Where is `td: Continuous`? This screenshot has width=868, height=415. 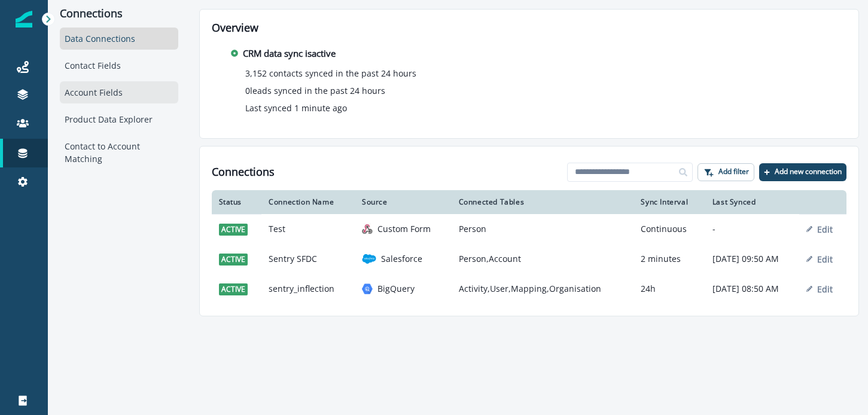
td: Continuous is located at coordinates (669, 229).